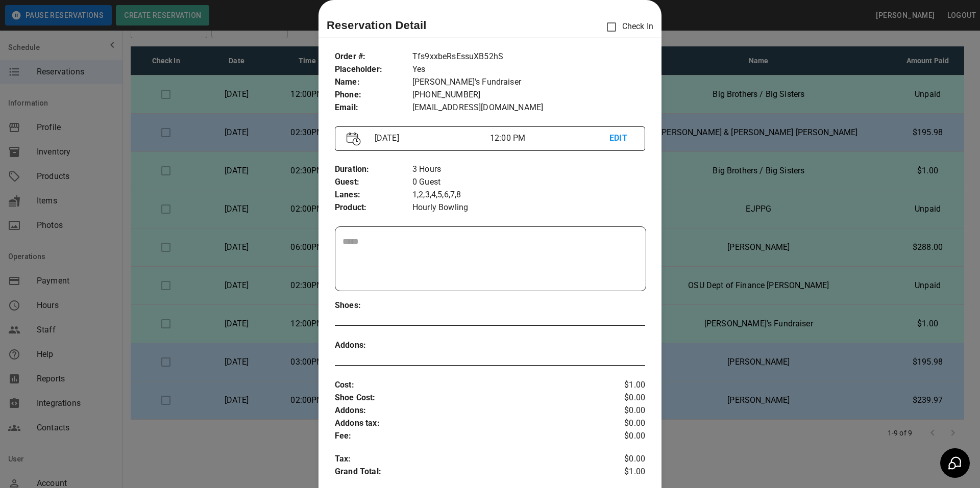 The width and height of the screenshot is (980, 488). What do you see at coordinates (464, 437) in the screenshot?
I see `p: Fee :` at bounding box center [464, 437].